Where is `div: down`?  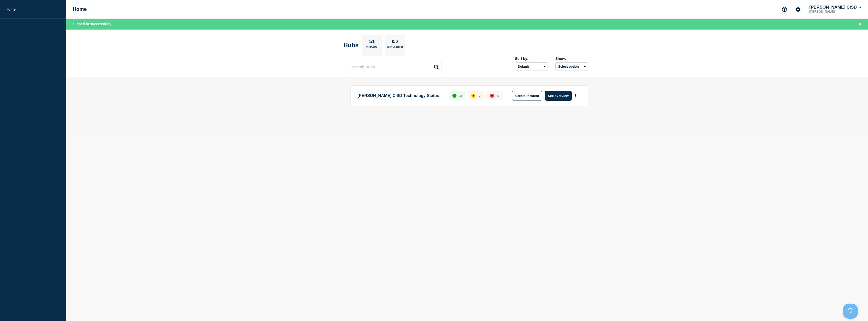
div: down is located at coordinates (492, 96).